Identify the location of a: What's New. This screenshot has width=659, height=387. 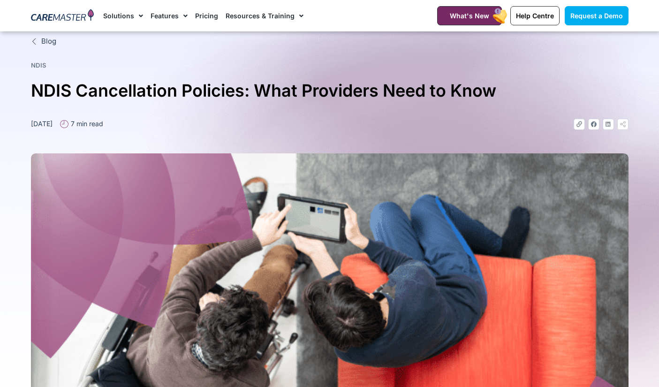
(469, 15).